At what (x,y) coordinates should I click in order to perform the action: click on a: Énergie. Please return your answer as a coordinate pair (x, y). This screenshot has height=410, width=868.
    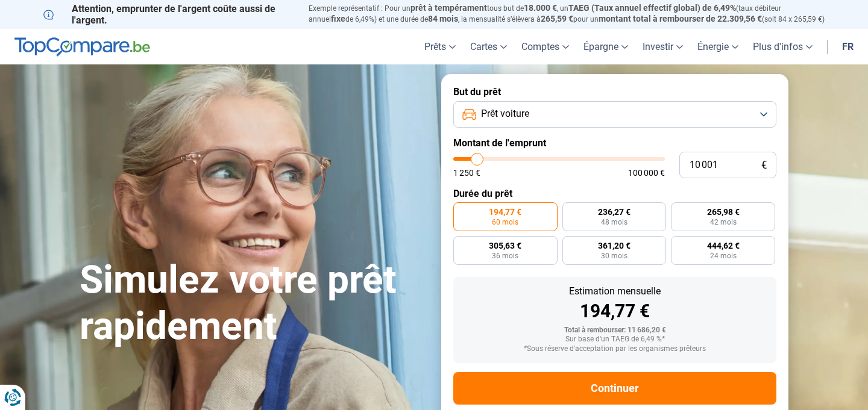
    Looking at the image, I should click on (718, 47).